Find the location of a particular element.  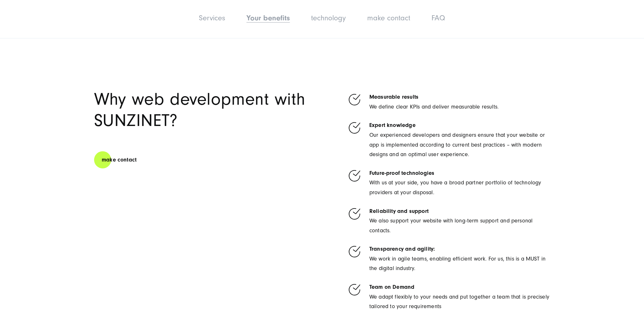

font: technology is located at coordinates (329, 18).